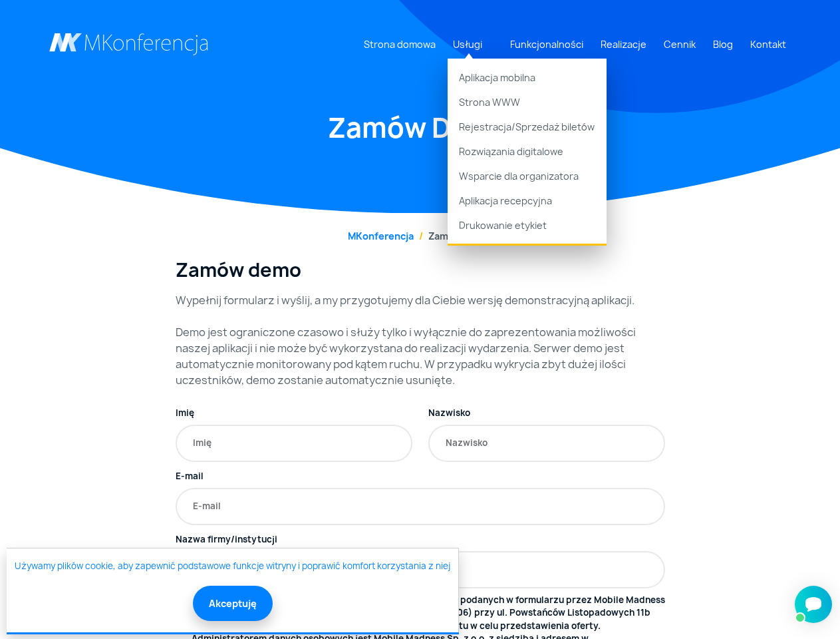 The image size is (840, 639). I want to click on a: Używamy plików cookie, aby zapewnić podstawowe funkcje witryny i poprawić komfort korzystania z niej, so click(232, 566).